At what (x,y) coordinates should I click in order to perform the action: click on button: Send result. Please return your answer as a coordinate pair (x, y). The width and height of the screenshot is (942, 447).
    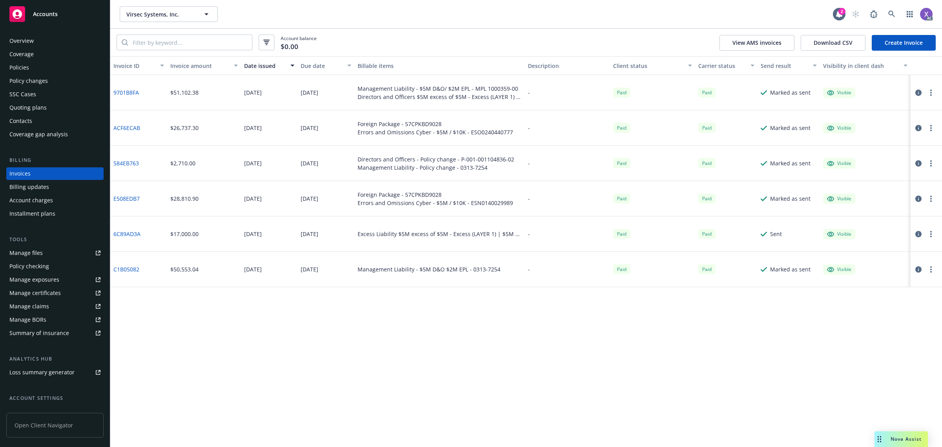
    Looking at the image, I should click on (789, 66).